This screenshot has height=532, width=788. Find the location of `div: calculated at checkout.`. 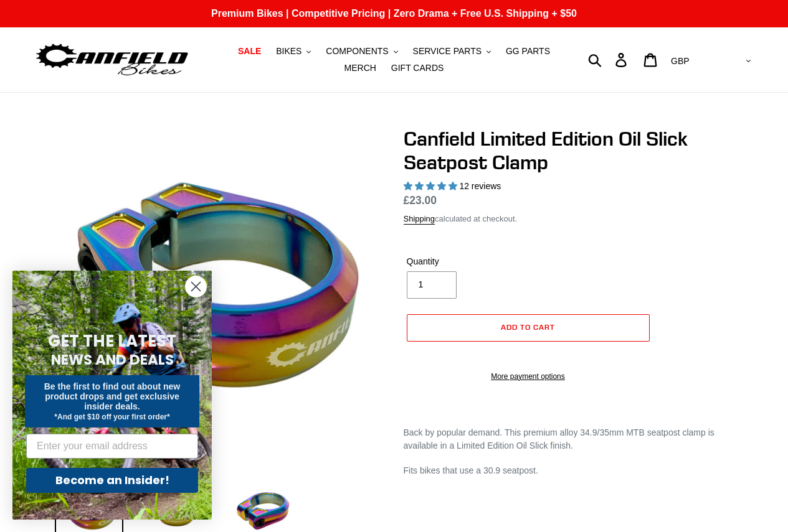

div: calculated at checkout. is located at coordinates (568, 219).